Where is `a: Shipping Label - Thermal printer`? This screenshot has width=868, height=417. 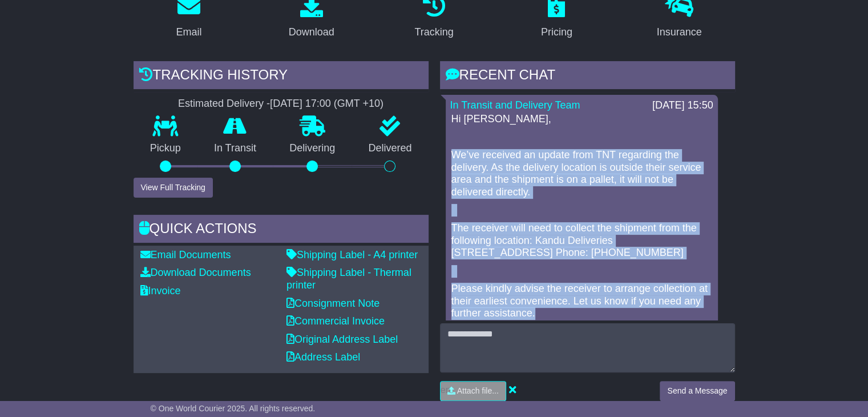
a: Shipping Label - Thermal printer is located at coordinates (349, 278).